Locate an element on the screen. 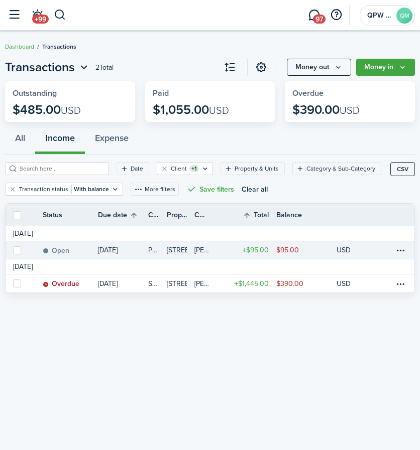 The image size is (420, 450). table-info-title: Security Deposit is located at coordinates (154, 284).